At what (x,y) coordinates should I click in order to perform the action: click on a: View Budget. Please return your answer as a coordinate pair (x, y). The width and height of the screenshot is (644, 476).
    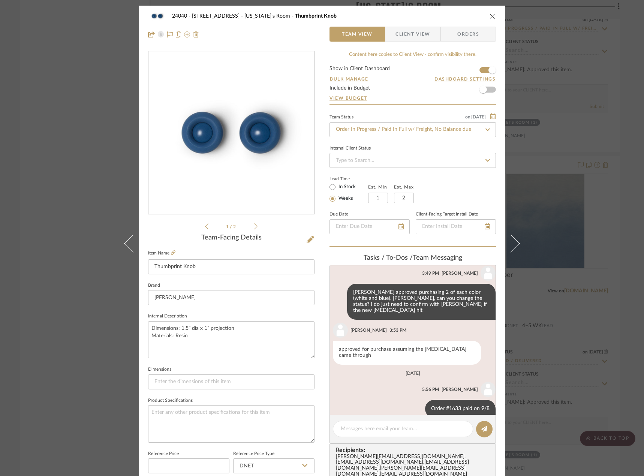
    Looking at the image, I should click on (413, 98).